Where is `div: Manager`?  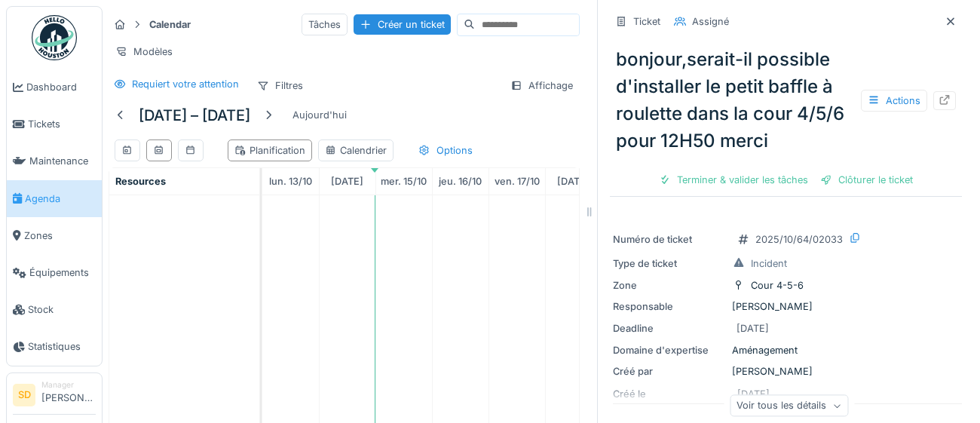
div: Manager is located at coordinates (68, 385).